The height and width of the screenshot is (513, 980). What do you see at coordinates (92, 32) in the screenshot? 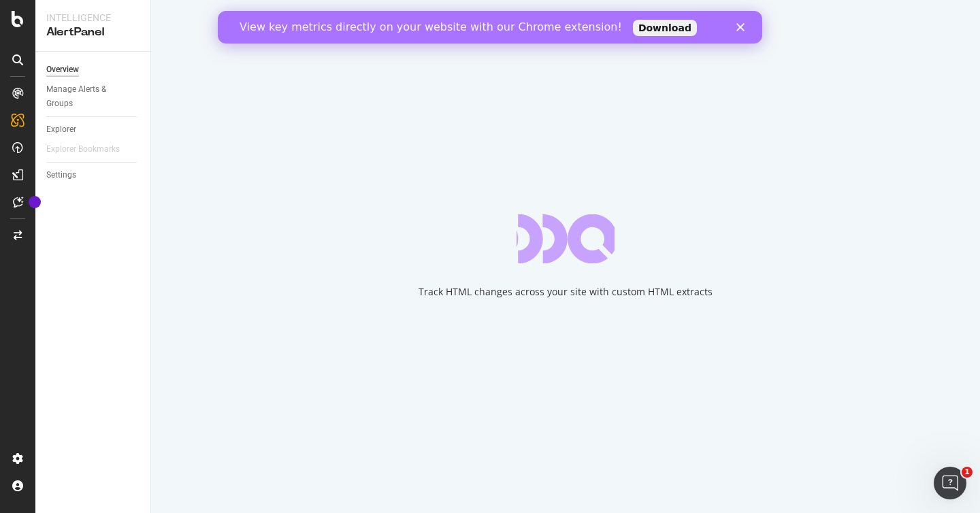
I see `div: AlertPanel` at bounding box center [92, 32].